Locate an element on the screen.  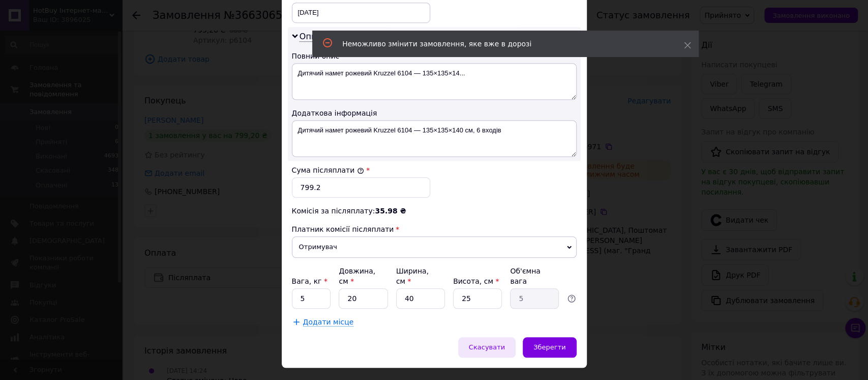
textarea: Дитячий намет рожевий Kruzzel 6104 — 135×135×140 см, 6 входів is located at coordinates (434, 138).